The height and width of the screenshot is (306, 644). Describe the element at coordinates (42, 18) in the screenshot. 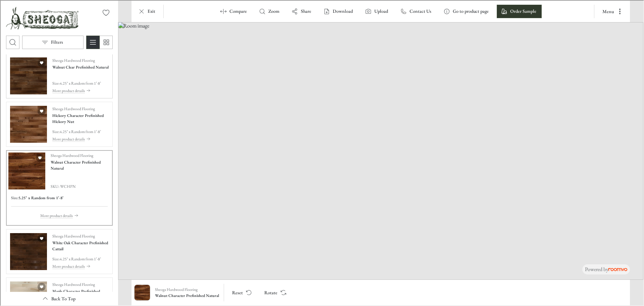

I see `a: Go to Sheoga Hardwood Flooring's website.` at that location.